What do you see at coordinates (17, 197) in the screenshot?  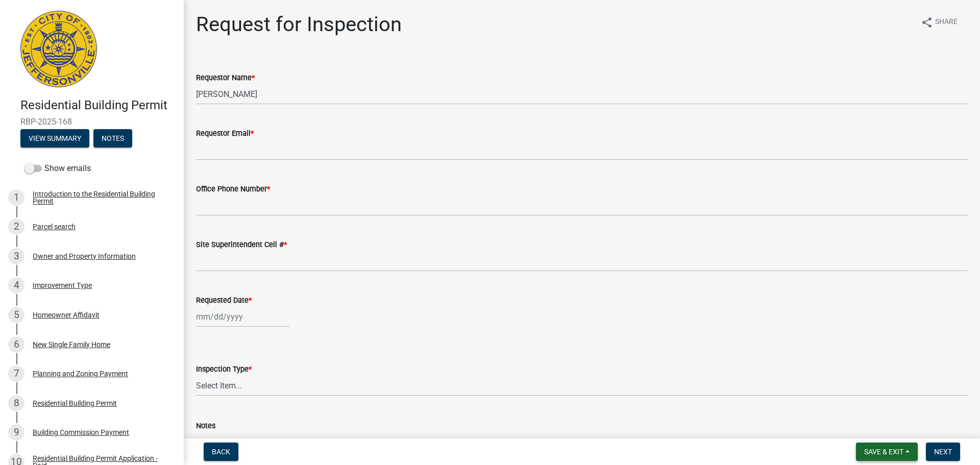 I see `div: 1` at bounding box center [17, 197].